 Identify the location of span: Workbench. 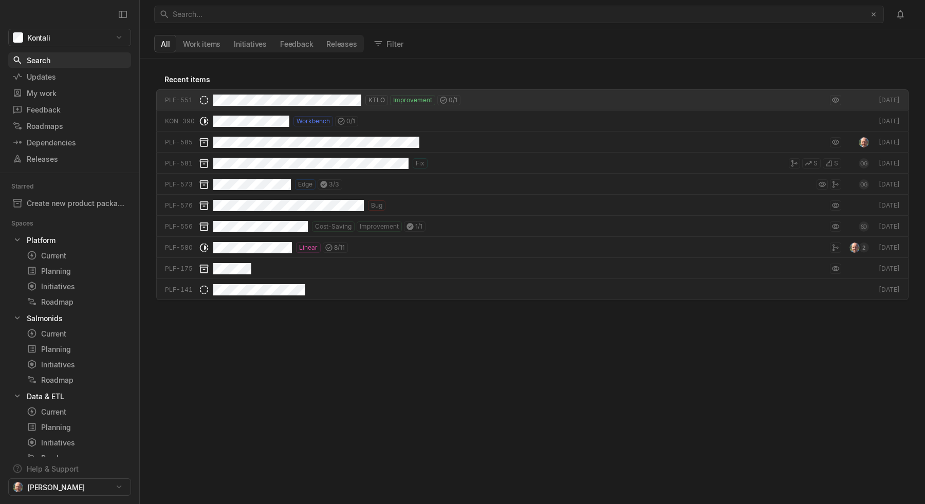
(313, 121).